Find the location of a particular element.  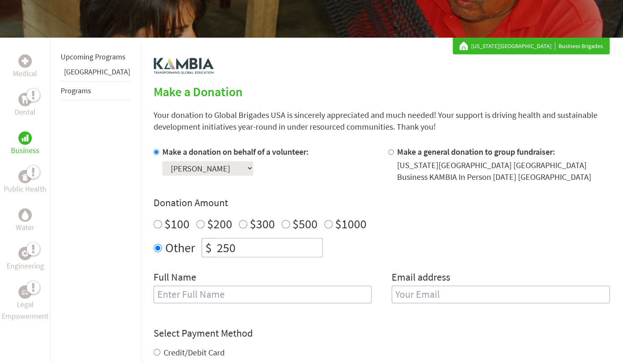

img: Water is located at coordinates (25, 215).